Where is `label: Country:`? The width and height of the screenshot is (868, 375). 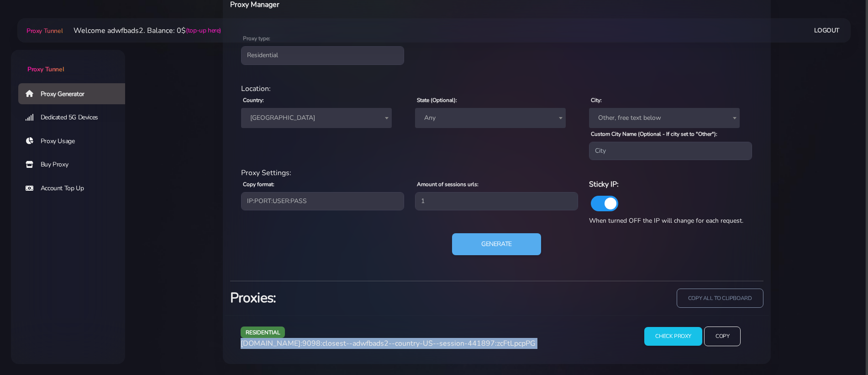 label: Country: is located at coordinates (253, 100).